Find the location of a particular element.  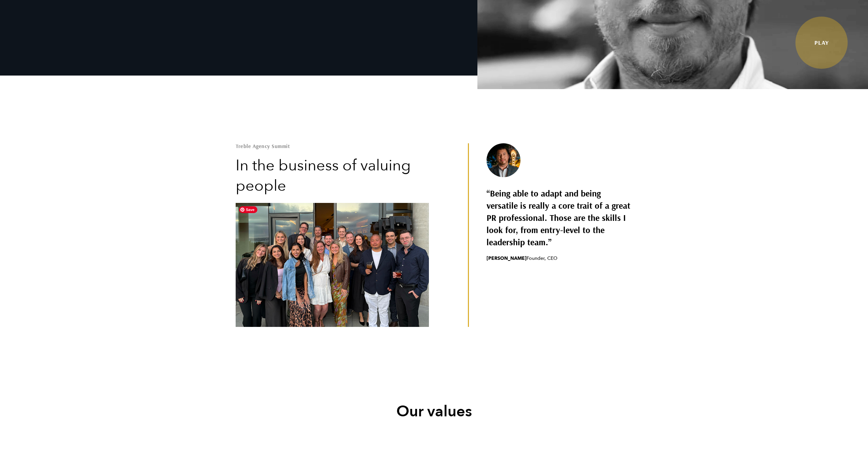

h2: Treble Agency Summit is located at coordinates (332, 146).